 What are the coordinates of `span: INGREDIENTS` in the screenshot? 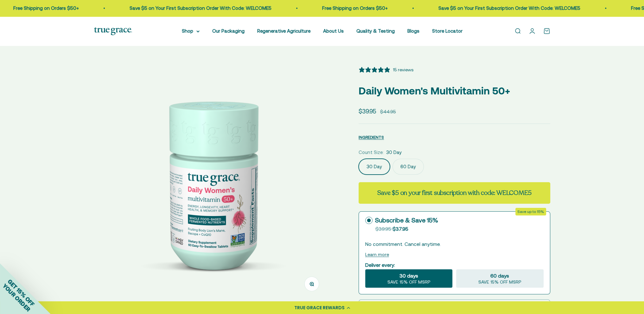 It's located at (371, 137).